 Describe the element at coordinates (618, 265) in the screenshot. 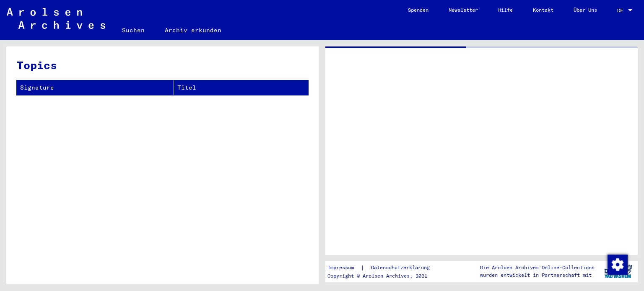

I see `img: Zustimmung ändern` at that location.